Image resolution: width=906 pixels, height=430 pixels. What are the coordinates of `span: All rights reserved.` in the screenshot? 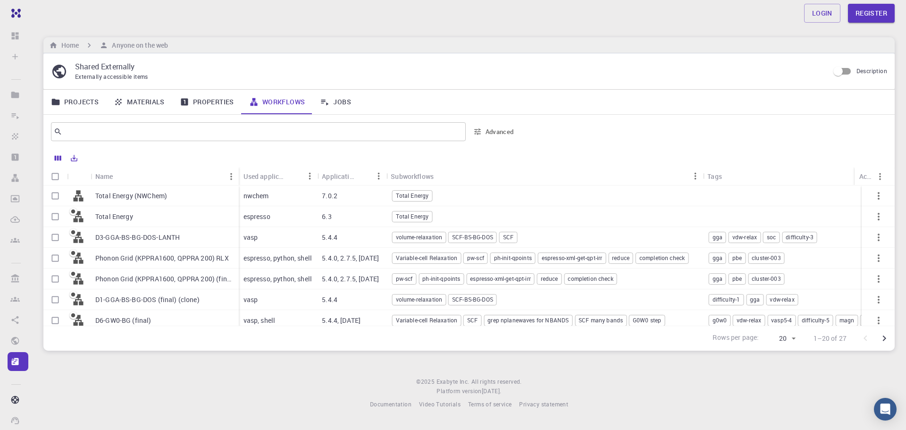 It's located at (496, 382).